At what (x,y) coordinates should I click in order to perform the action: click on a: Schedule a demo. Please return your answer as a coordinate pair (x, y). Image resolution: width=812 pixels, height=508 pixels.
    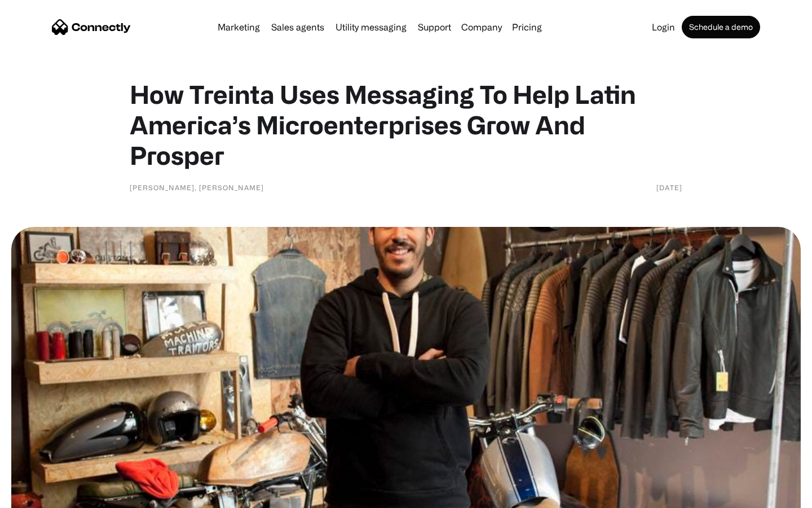
    Looking at the image, I should click on (721, 27).